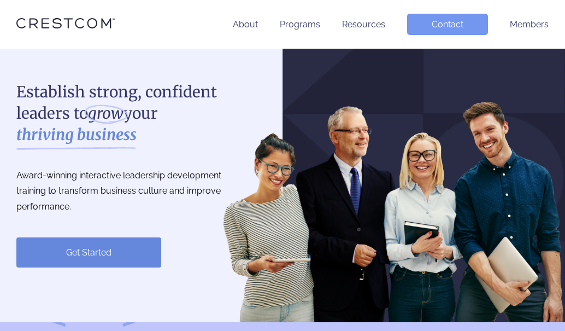  What do you see at coordinates (448, 24) in the screenshot?
I see `a: Contact` at bounding box center [448, 24].